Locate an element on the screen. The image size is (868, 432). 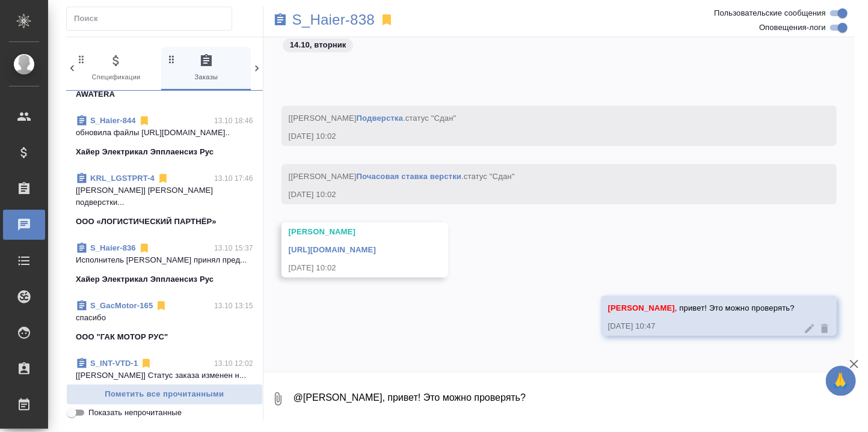
p: 13.10 18:46 is located at coordinates (233, 121).